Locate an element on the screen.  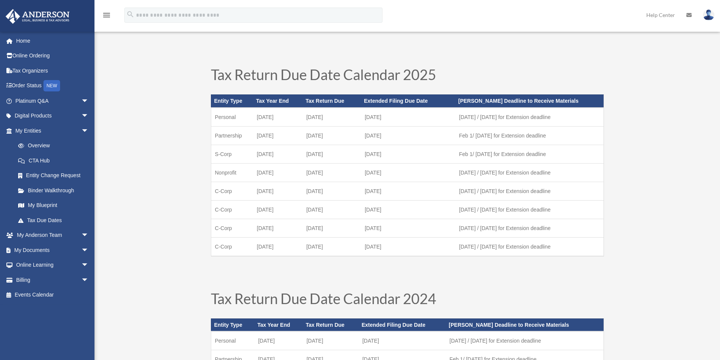
a: Online Learningarrow_drop_down is located at coordinates (53, 265).